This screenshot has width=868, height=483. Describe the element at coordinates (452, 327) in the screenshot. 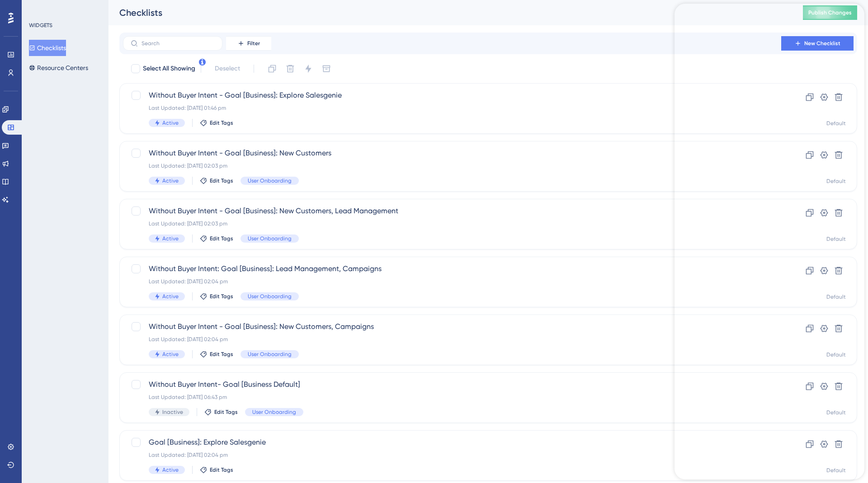

I see `span: Without Buyer Intent - Goal [Business]: New Customers, Campaigns` at that location.